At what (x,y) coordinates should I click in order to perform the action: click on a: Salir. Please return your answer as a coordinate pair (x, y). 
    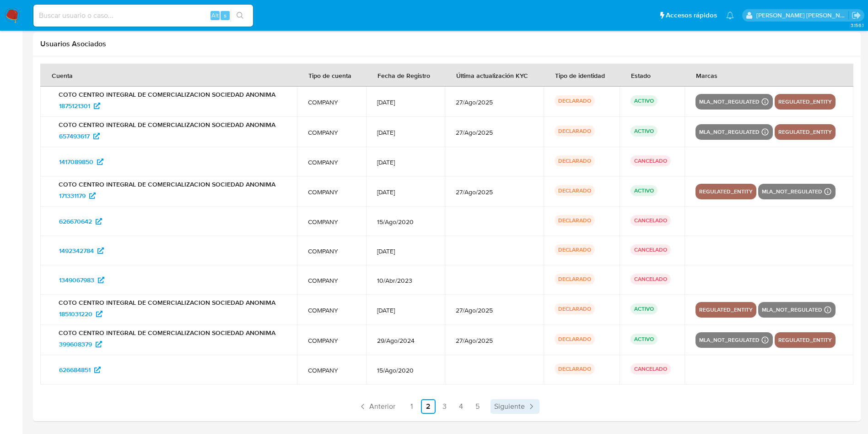
    Looking at the image, I should click on (856, 16).